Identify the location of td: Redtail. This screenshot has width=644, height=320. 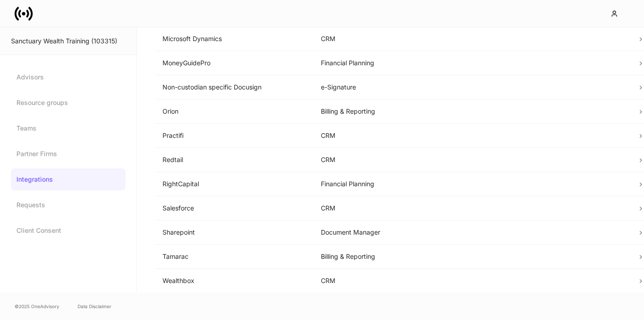
(234, 160).